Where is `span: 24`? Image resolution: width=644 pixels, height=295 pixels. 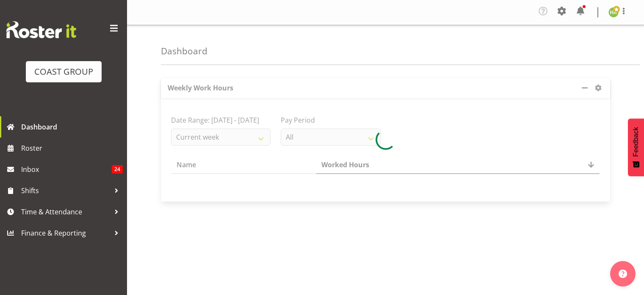 span: 24 is located at coordinates (117, 169).